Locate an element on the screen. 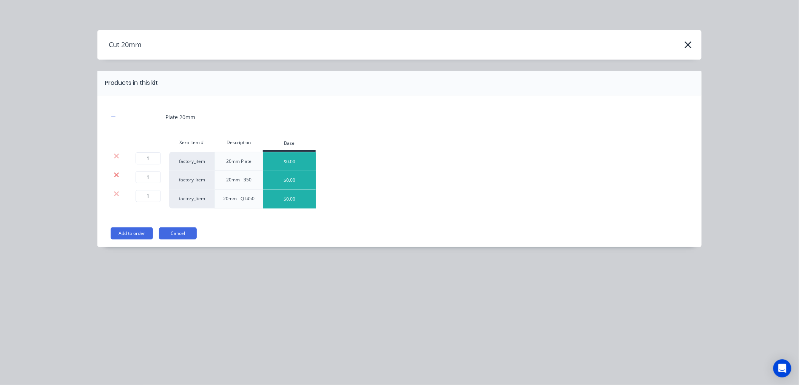  div: 20mm - QT450 is located at coordinates (238, 199).